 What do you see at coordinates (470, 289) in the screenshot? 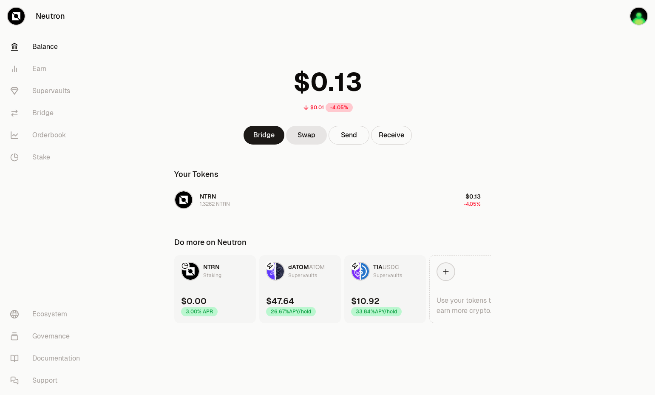
I see `a: Use your tokens to earn more crypto.` at bounding box center [470, 289].